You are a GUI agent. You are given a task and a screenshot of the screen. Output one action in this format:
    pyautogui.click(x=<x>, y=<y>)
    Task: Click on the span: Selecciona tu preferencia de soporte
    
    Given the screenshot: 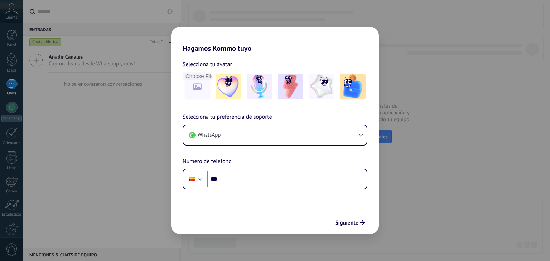 What is the action you would take?
    pyautogui.click(x=227, y=117)
    